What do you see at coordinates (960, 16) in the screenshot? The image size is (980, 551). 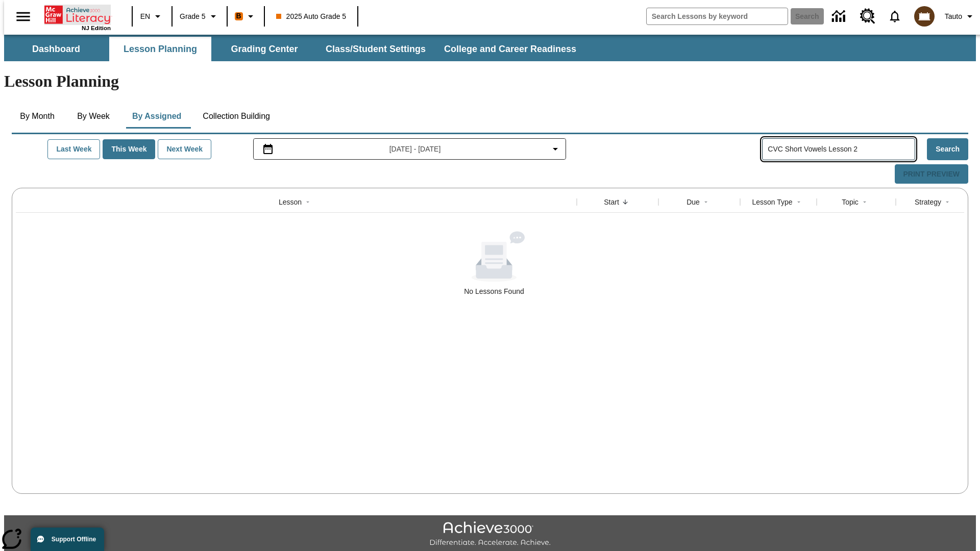 I see `button: Profile/Settings` at bounding box center [960, 16].